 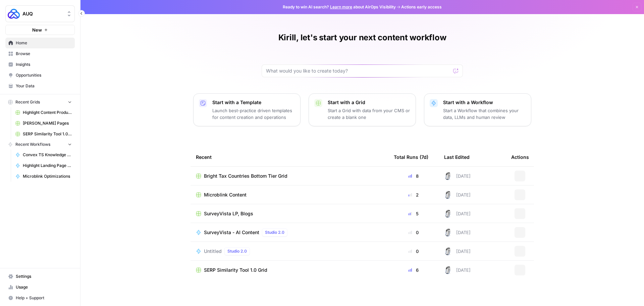 I want to click on span: Microblink Content, so click(x=225, y=195).